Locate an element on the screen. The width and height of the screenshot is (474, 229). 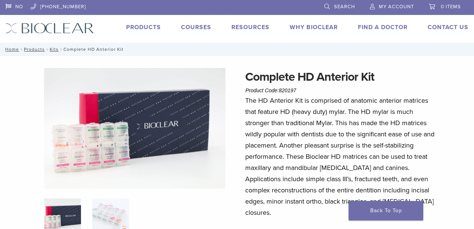
a: Find A Doctor is located at coordinates (383, 27).